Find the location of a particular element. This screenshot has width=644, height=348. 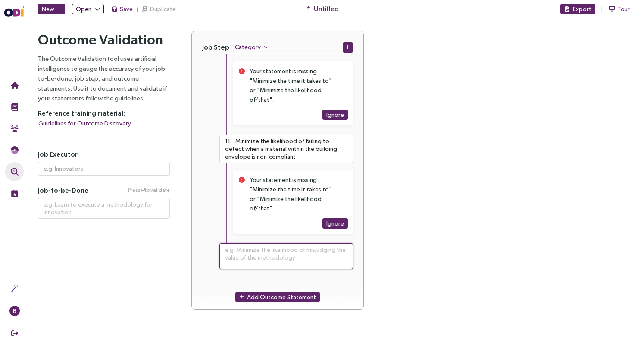

img: Actions is located at coordinates (14, 288).